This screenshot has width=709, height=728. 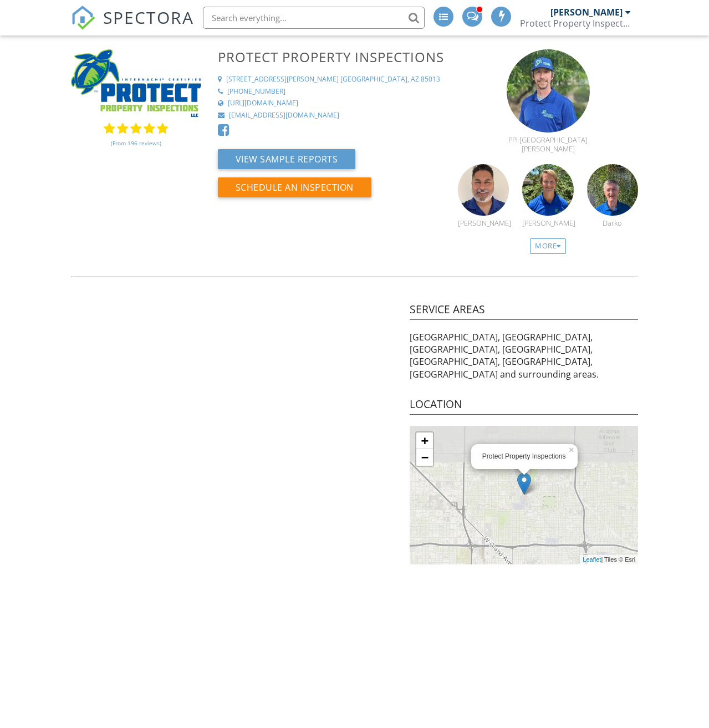 I want to click on div: | Tiles © Esri, so click(x=608, y=559).